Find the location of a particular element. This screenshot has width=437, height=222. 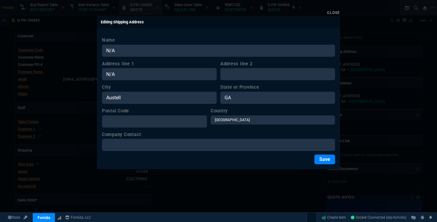

a: API TOKEN is located at coordinates (26, 217).